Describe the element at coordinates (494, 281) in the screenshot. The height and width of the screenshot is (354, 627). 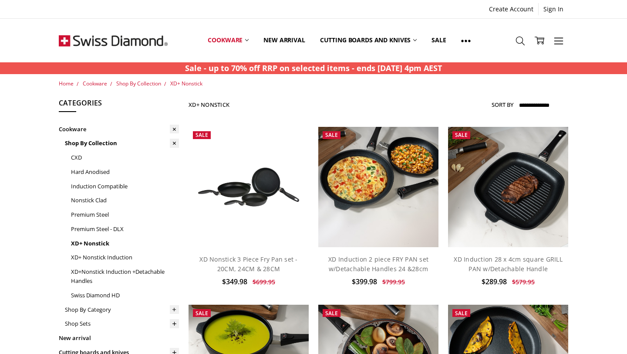
I see `span: $289.98` at that location.